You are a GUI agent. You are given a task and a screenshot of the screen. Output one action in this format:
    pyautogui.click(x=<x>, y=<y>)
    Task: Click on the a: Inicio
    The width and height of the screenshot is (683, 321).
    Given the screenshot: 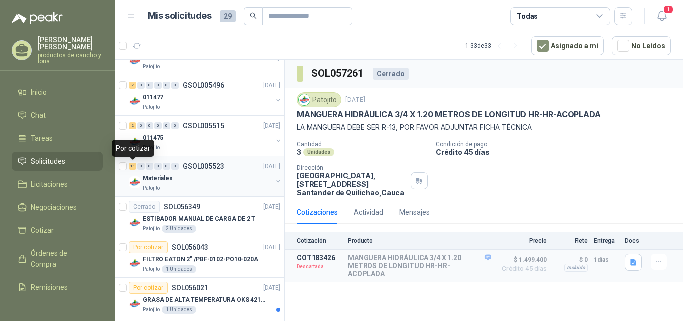 What is the action you would take?
    pyautogui.click(x=58, y=92)
    